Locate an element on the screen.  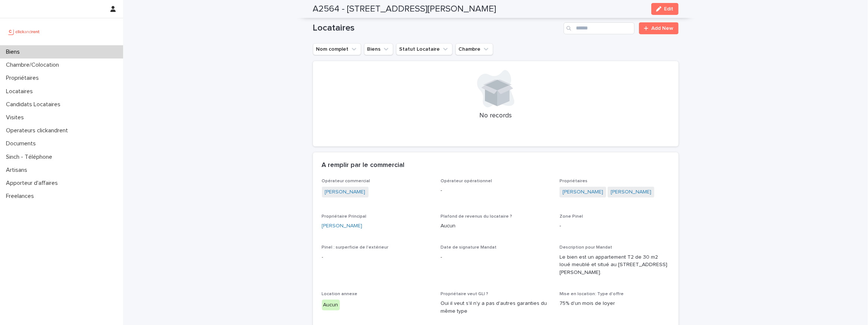
span: Opérateur opérationnel is located at coordinates (466, 182).